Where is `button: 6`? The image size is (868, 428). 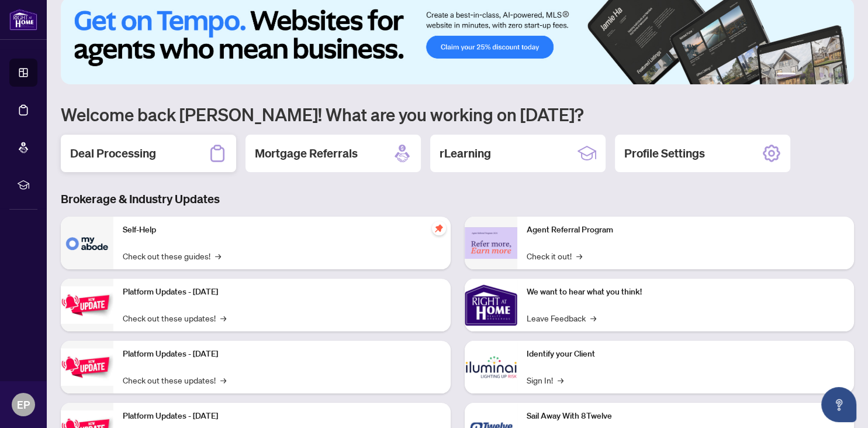 button: 6 is located at coordinates (840, 75).